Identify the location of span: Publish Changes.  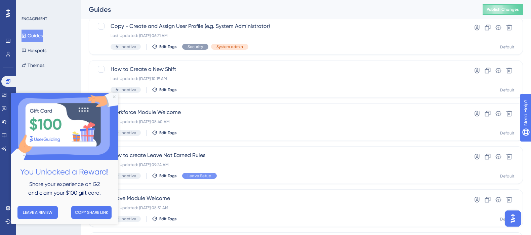
(503, 9).